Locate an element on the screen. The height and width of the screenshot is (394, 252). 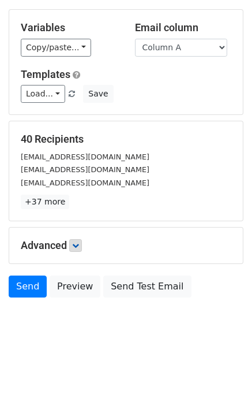
a: Copy/paste... is located at coordinates (56, 47).